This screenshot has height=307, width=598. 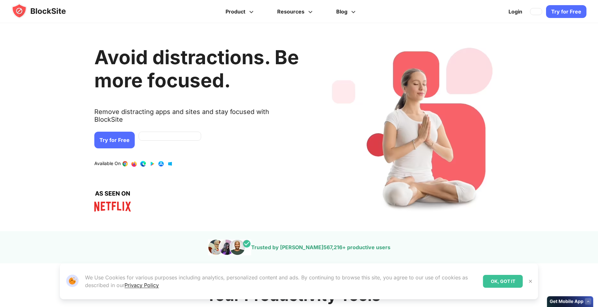 I want to click on img: blocksite-icon.5d769676.svg, so click(x=45, y=11).